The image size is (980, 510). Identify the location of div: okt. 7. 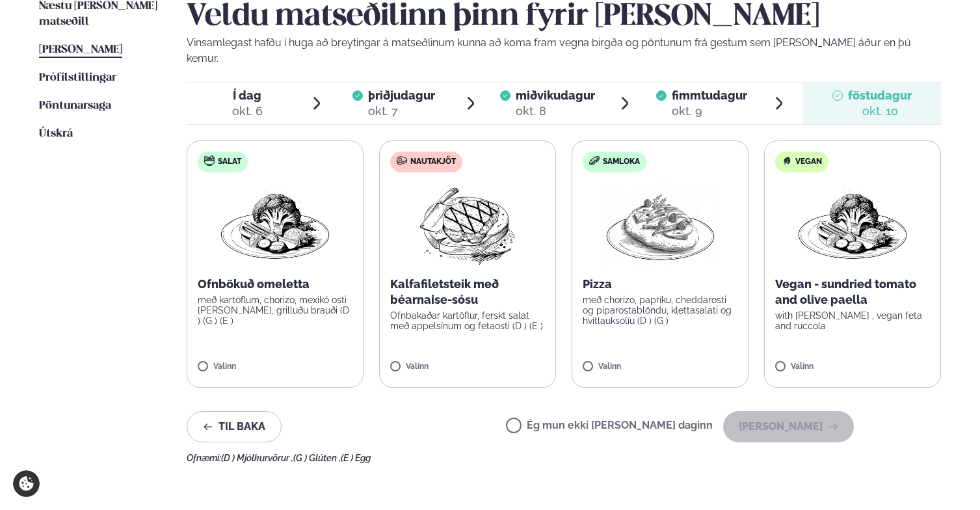
(401, 111).